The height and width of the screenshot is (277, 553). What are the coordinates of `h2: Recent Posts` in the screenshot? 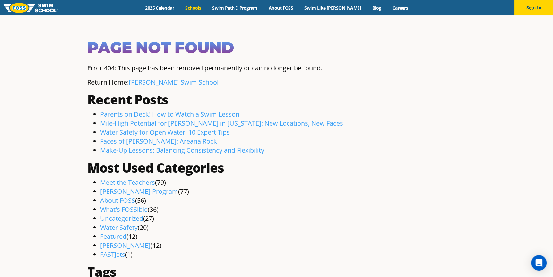 It's located at (277, 99).